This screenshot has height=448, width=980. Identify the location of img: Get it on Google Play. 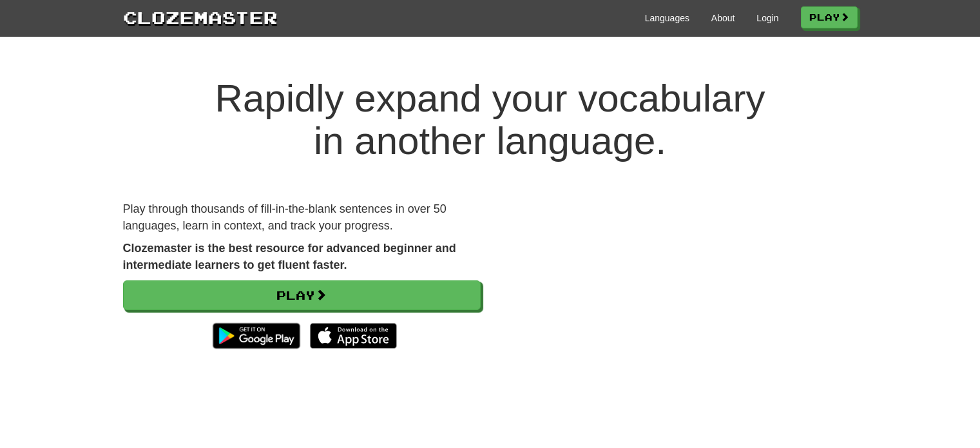
(256, 336).